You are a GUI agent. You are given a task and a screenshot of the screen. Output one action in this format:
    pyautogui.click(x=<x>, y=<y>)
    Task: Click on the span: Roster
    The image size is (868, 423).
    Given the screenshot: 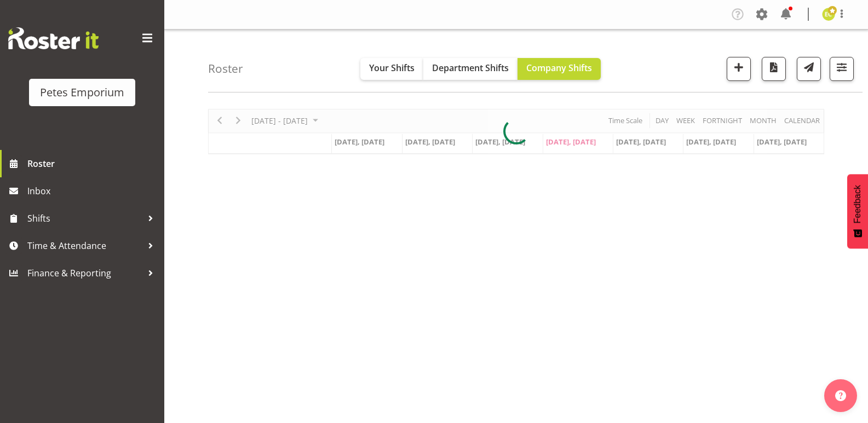 What is the action you would take?
    pyautogui.click(x=93, y=164)
    